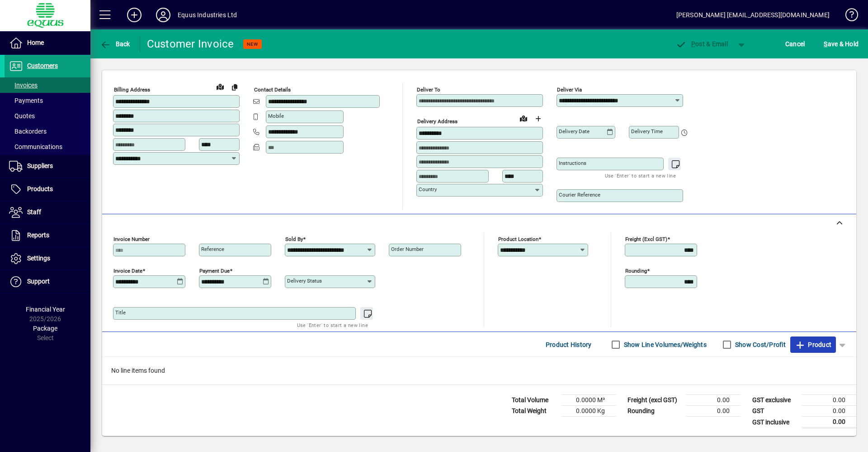  Describe the element at coordinates (121, 313) in the screenshot. I see `mat-label: Title` at that location.